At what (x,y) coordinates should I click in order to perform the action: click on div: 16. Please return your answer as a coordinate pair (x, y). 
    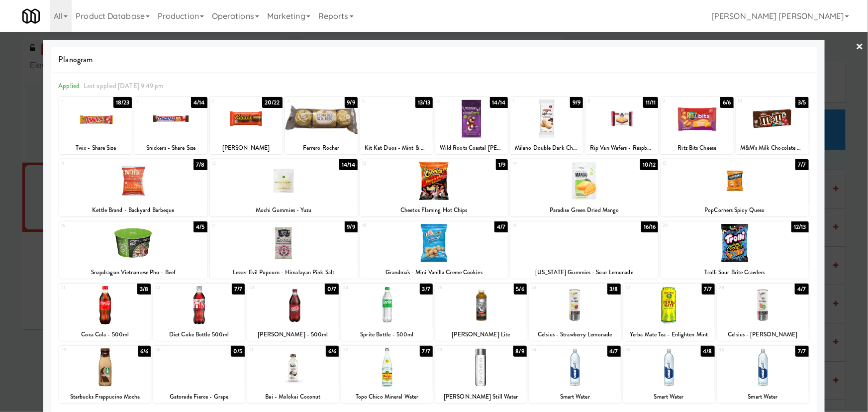
    Looking at the image, I should click on (97, 225).